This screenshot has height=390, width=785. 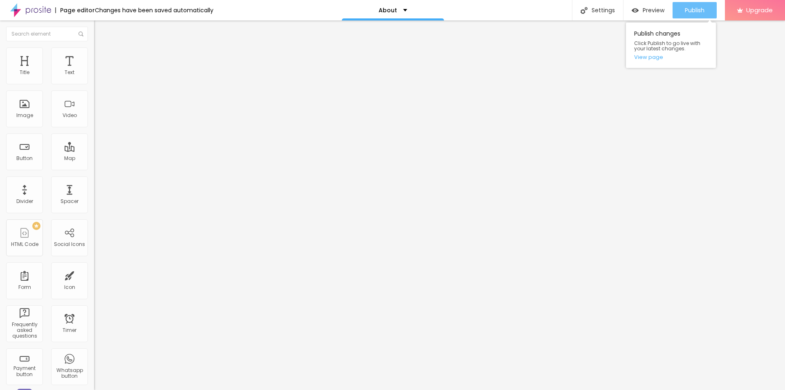 I want to click on div: Spacer, so click(x=70, y=201).